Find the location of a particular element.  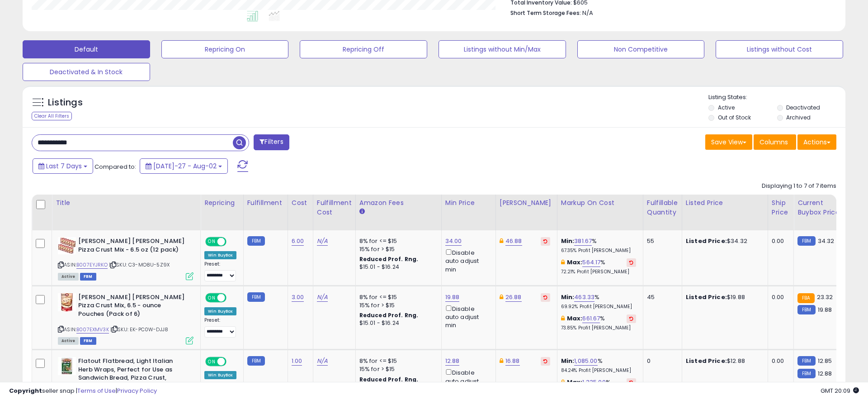

div: 0 is located at coordinates (660, 360).